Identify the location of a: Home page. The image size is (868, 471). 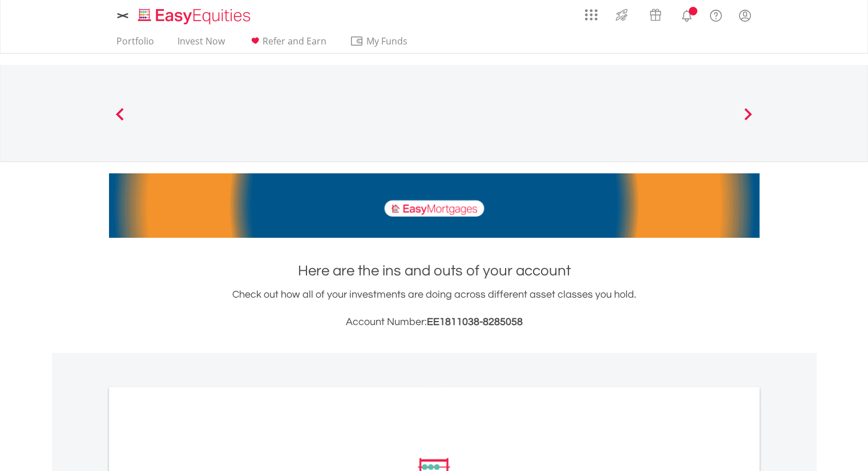
(194, 14).